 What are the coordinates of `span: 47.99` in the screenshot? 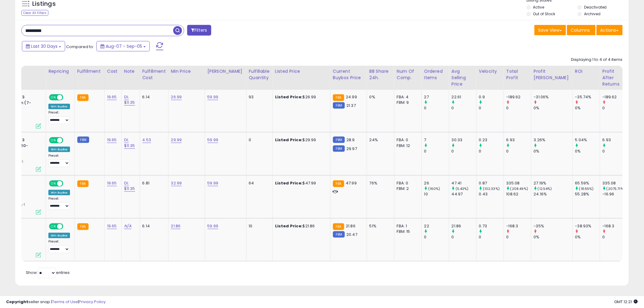 It's located at (351, 183).